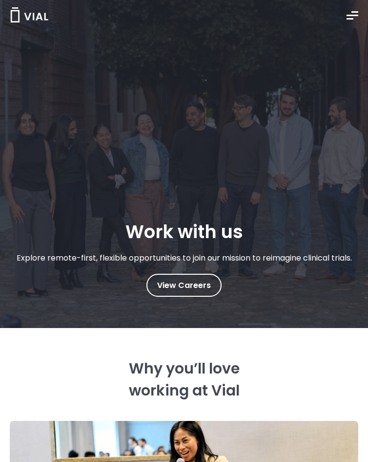 The width and height of the screenshot is (368, 462). Describe the element at coordinates (29, 15) in the screenshot. I see `img: Vial Logo` at that location.